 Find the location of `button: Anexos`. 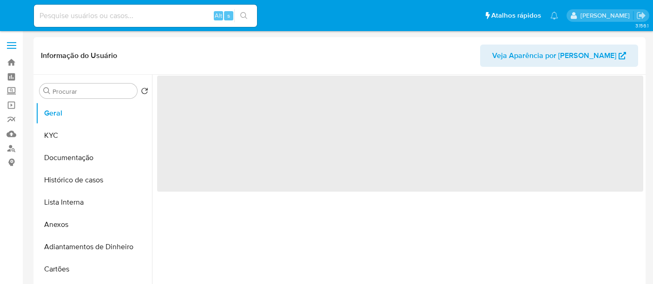

button: Anexos is located at coordinates (94, 225).